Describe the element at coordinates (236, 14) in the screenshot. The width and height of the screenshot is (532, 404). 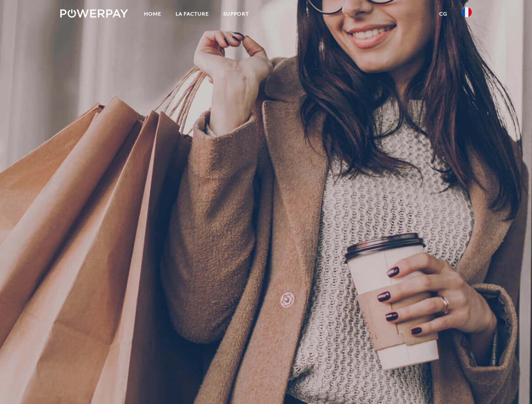
I see `a: Support` at that location.